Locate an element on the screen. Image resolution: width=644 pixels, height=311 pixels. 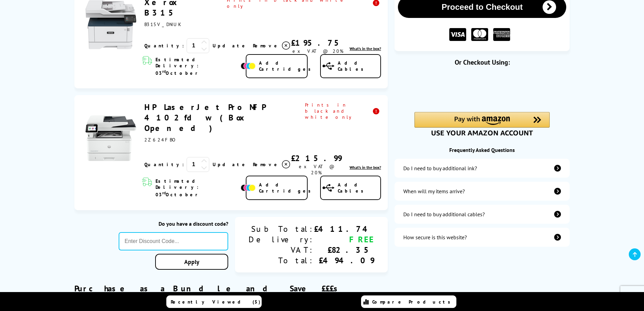
img: American Express is located at coordinates (502, 34).